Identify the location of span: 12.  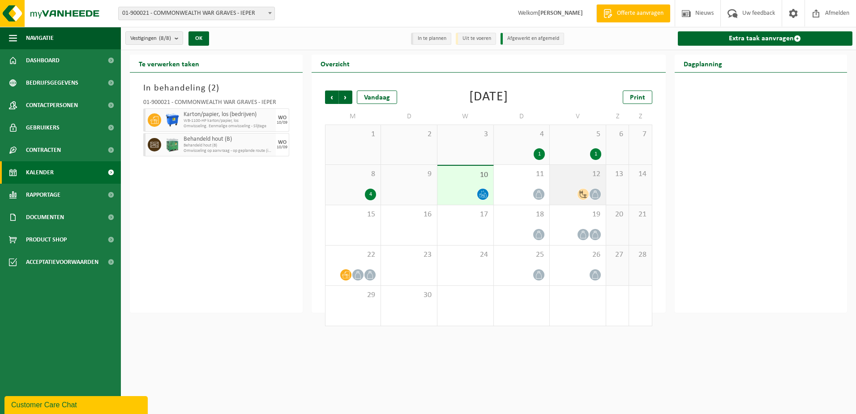
(578, 174).